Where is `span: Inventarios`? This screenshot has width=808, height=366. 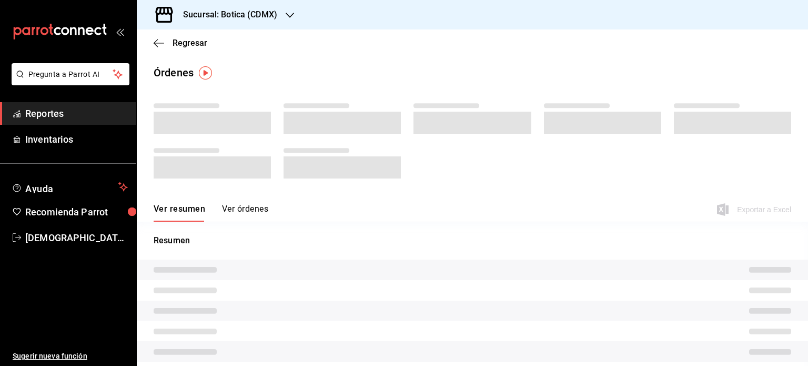 span: Inventarios is located at coordinates (76, 139).